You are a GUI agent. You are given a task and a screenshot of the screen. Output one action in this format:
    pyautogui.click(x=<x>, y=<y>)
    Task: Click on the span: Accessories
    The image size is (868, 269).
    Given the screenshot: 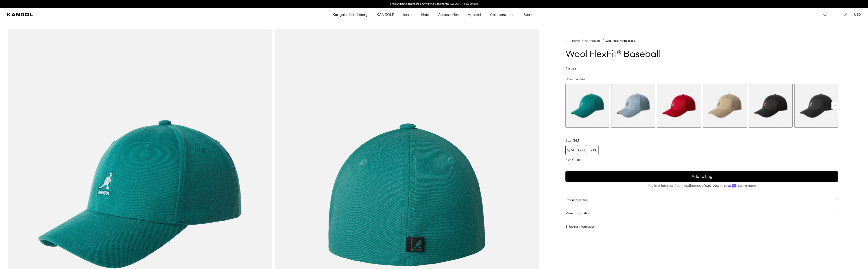 What is the action you would take?
    pyautogui.click(x=448, y=14)
    